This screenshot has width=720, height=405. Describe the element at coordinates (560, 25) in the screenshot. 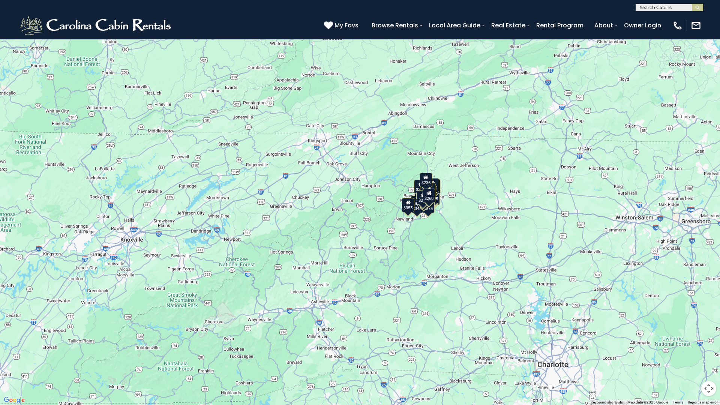

I see `a: Rental Program` at that location.